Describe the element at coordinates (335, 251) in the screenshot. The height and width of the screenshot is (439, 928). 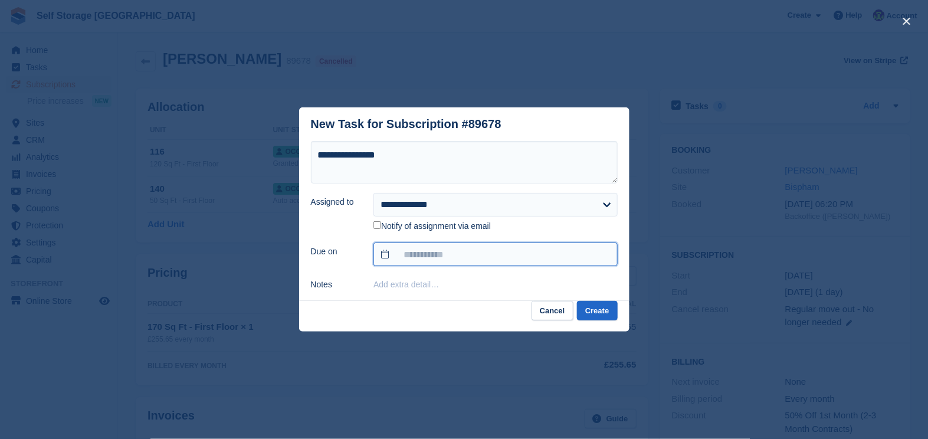
I see `label: Due on` at that location.